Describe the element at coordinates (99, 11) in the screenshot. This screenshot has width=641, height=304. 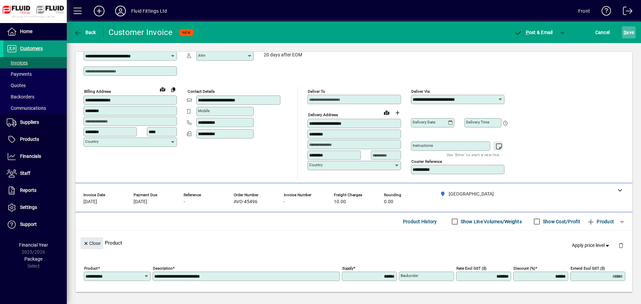
I see `button: Add` at that location.